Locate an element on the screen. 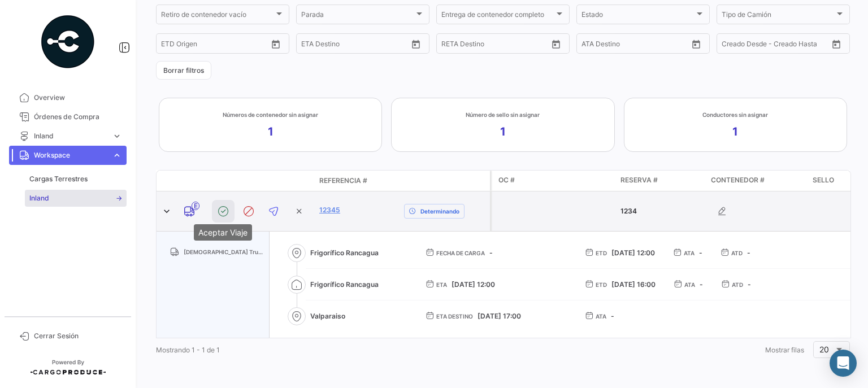 The width and height of the screenshot is (868, 388). span: Fecha de carga is located at coordinates (460, 253).